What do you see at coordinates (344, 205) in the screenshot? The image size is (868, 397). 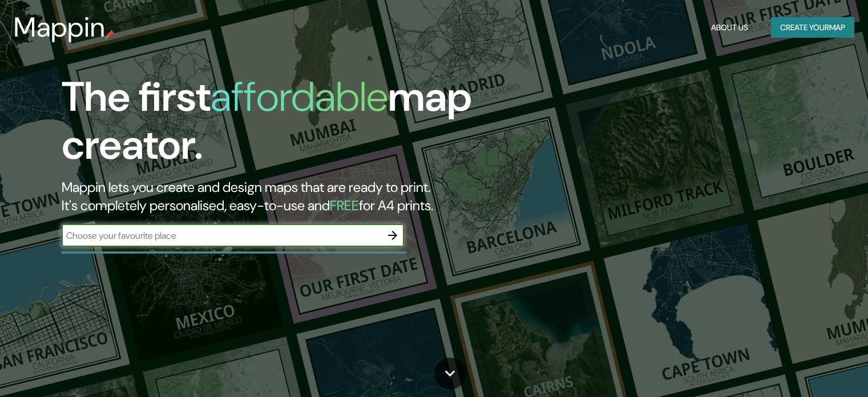 I see `h5: FREE` at bounding box center [344, 205].